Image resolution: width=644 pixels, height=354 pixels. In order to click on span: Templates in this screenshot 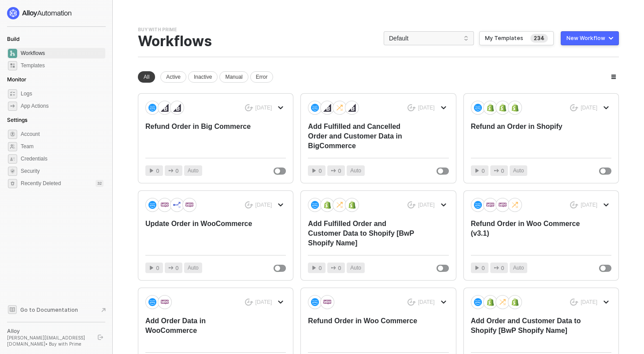, I will do `click(62, 65)`.